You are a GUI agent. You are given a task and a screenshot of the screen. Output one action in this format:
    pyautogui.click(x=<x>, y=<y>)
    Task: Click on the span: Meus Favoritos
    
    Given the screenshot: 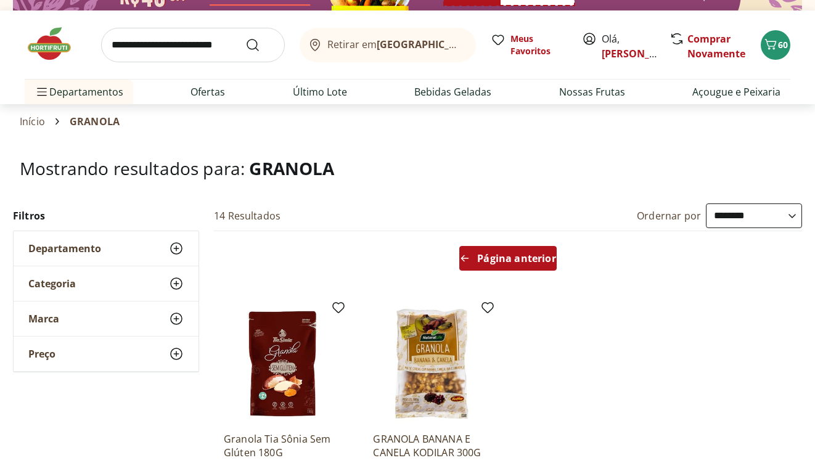 What is the action you would take?
    pyautogui.click(x=539, y=45)
    